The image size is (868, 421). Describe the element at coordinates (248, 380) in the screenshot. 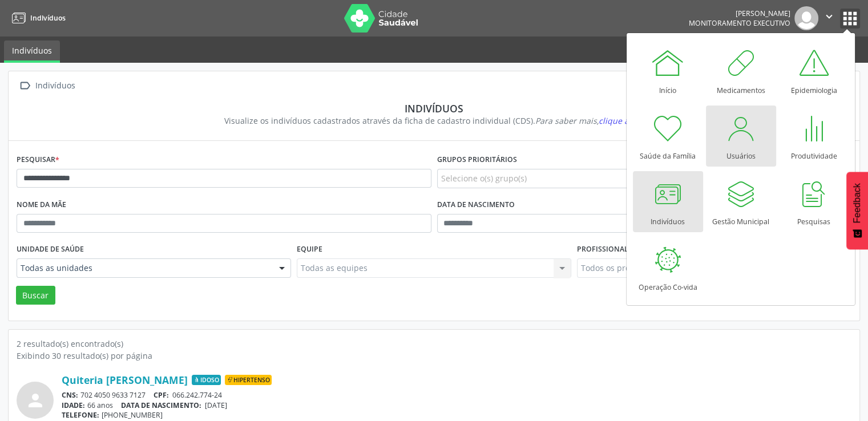

I see `span: Hipertenso` at that location.